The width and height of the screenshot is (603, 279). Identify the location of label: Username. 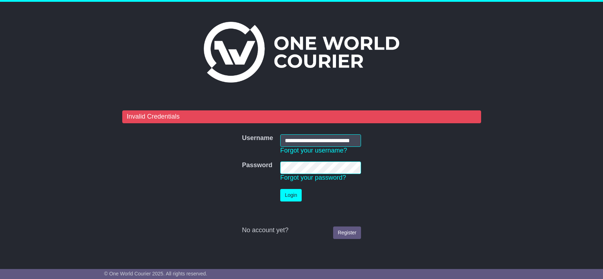
(257, 138).